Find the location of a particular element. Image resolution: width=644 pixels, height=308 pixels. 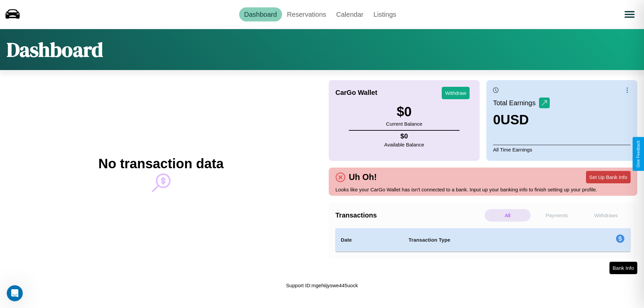

p: Support ID: mgehiijyswe445uock is located at coordinates (322, 285).